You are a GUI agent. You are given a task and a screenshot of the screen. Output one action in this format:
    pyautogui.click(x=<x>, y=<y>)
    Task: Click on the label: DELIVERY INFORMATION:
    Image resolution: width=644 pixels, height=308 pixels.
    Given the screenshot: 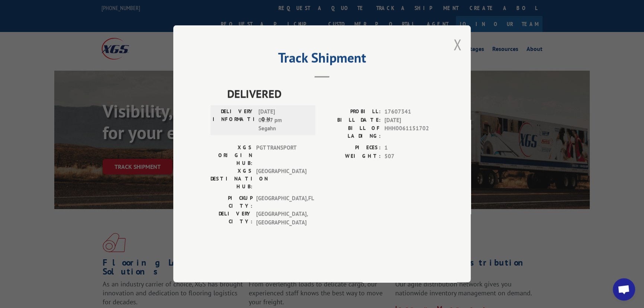 What is the action you would take?
    pyautogui.click(x=233, y=121)
    